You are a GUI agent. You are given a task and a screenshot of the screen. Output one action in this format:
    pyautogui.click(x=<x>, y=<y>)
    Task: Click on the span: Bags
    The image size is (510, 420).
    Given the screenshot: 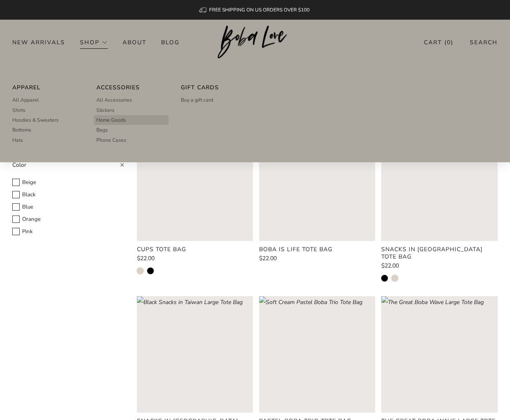 What is the action you would take?
    pyautogui.click(x=102, y=130)
    